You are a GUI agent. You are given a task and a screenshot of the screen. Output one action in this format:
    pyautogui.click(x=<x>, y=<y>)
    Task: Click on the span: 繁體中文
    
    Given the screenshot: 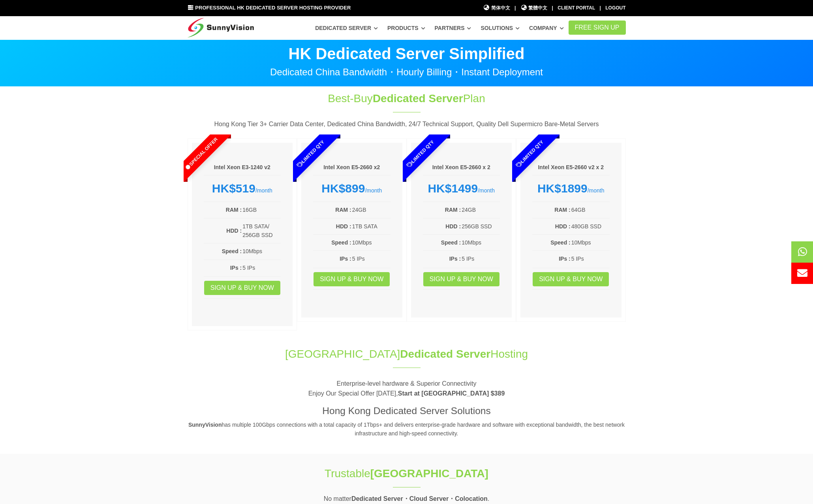 What is the action you would take?
    pyautogui.click(x=534, y=8)
    